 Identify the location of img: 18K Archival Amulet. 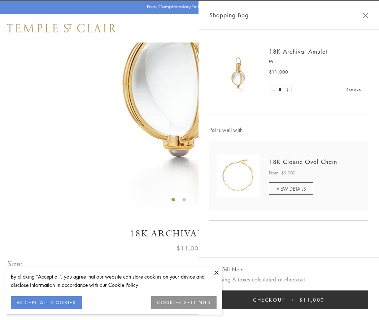
(238, 72).